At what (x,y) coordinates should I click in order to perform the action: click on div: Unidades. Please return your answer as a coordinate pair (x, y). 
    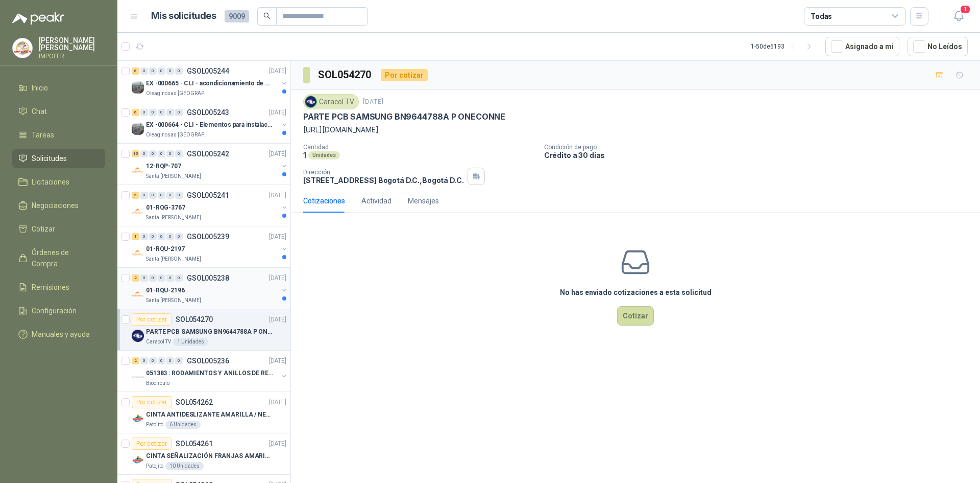
    Looking at the image, I should click on (324, 155).